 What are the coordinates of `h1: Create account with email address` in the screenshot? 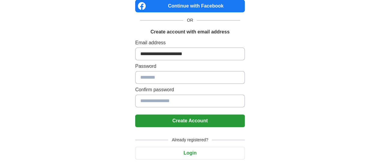 It's located at (190, 32).